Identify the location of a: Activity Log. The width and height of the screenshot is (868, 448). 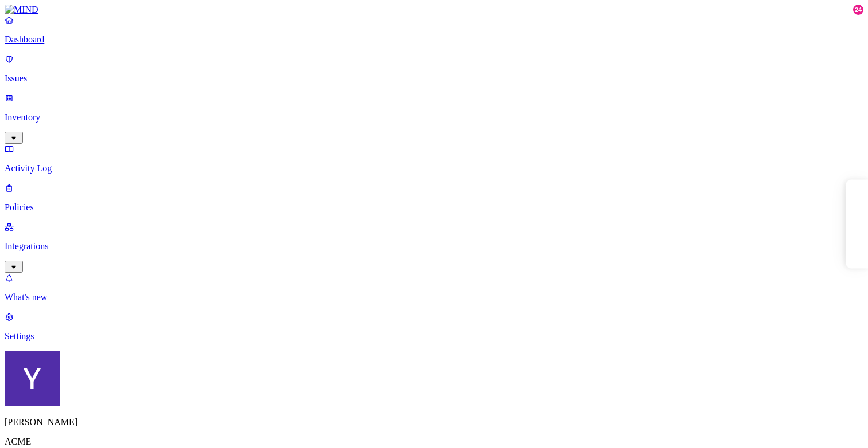
(434, 159).